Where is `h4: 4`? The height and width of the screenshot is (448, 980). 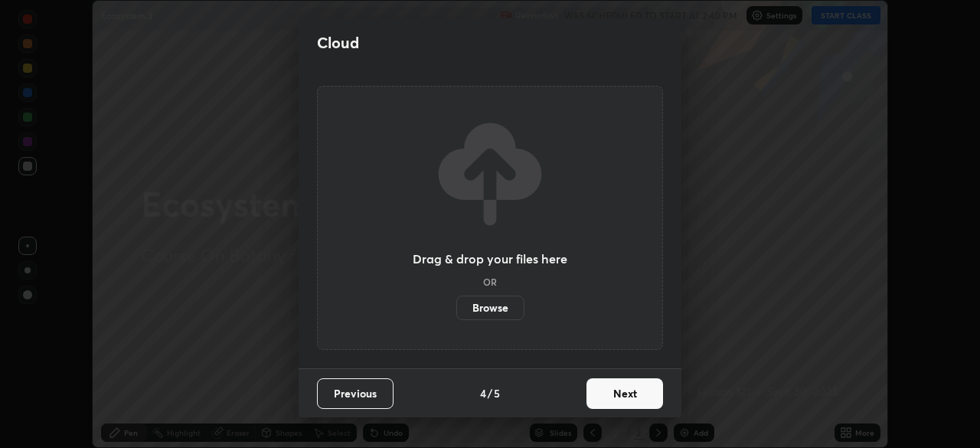 h4: 4 is located at coordinates (483, 393).